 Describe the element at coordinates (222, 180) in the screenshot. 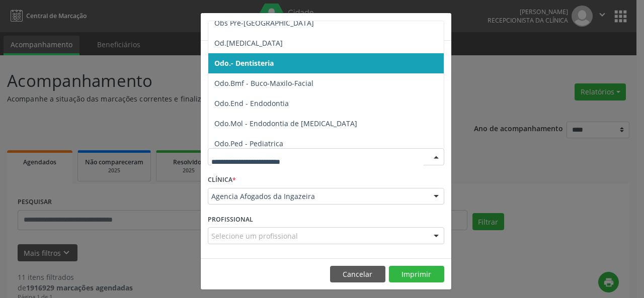

I see `label: CLÍNICA` at that location.